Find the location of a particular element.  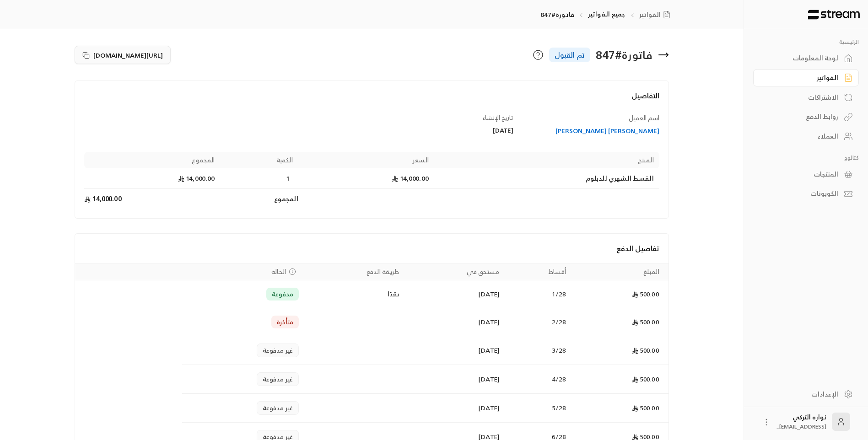

td: المجموع is located at coordinates (259, 199).